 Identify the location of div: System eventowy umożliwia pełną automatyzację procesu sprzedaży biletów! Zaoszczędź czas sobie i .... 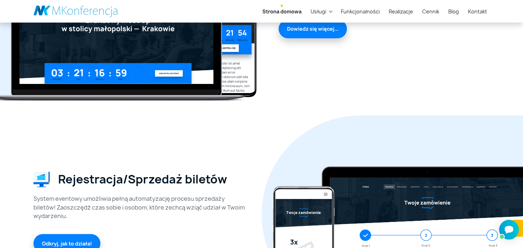
(139, 207).